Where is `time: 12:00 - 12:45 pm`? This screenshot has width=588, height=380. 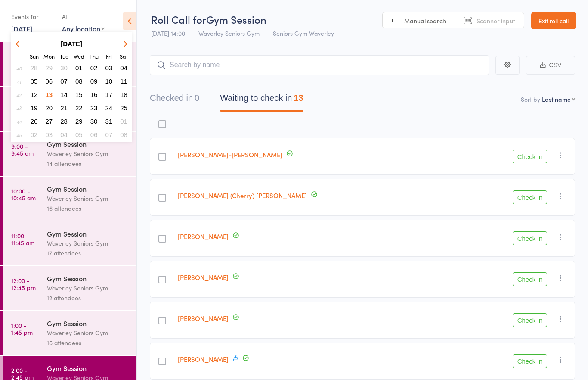 time: 12:00 - 12:45 pm is located at coordinates (23, 284).